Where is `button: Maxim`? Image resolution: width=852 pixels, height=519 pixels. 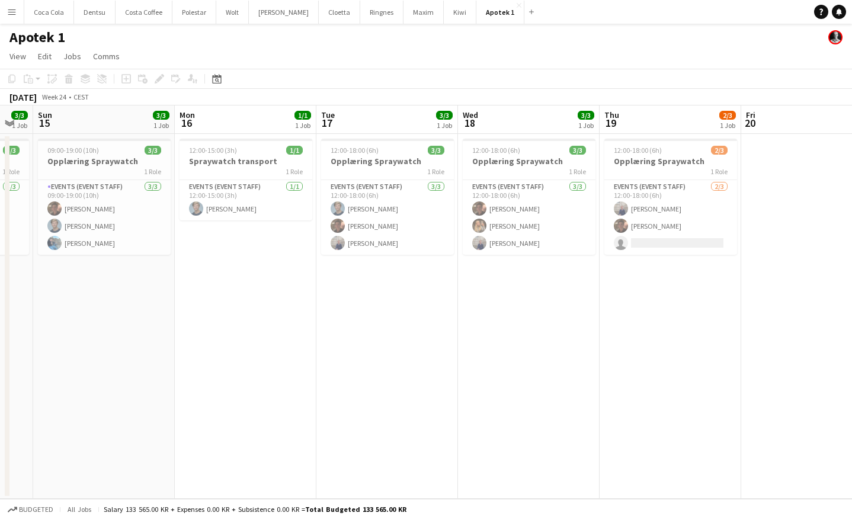
button: Maxim is located at coordinates (424, 12).